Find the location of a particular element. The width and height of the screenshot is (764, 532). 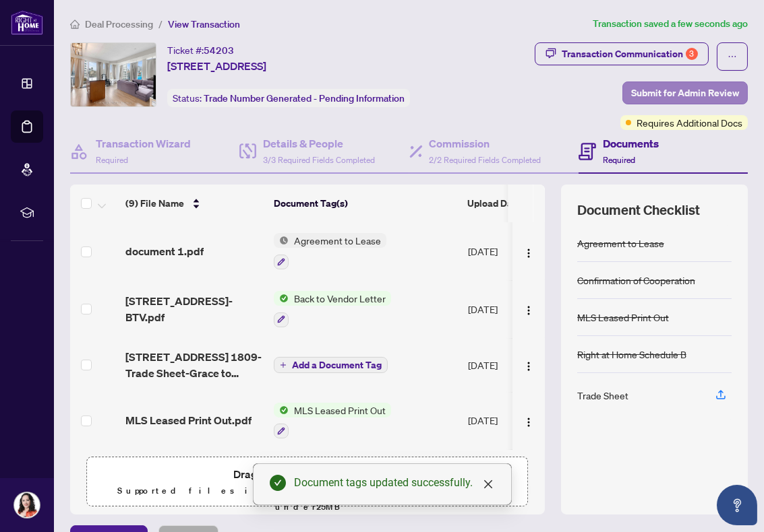

h4: Commission is located at coordinates (485, 144).